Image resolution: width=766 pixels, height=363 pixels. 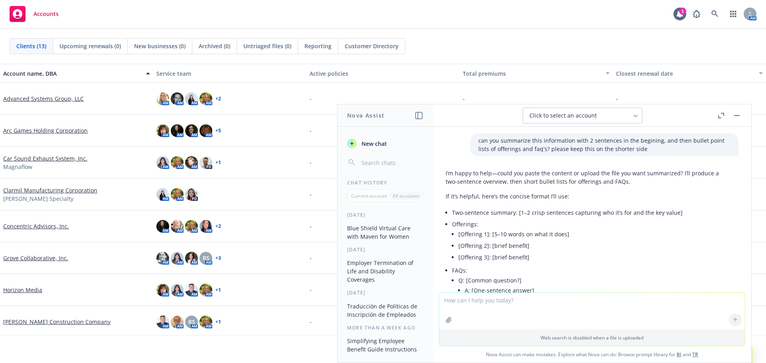 What do you see at coordinates (592, 177) in the screenshot?
I see `p: I’m happy to help—could you paste the content or upload the file you want summarized? I’ll produc...` at bounding box center [592, 177].